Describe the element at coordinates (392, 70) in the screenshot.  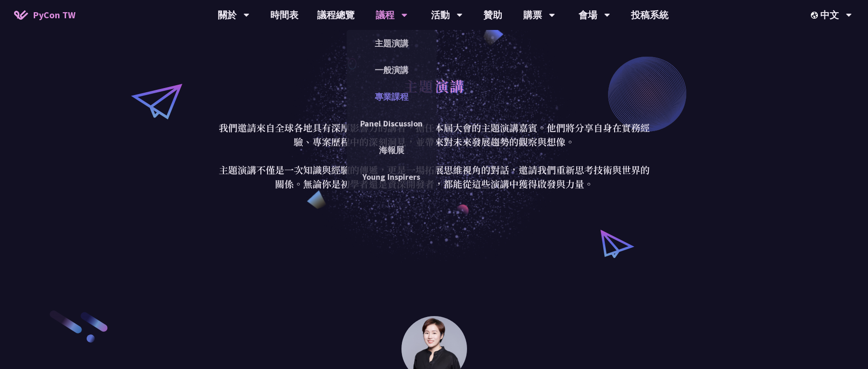
I see `a: 一般演講` at that location.